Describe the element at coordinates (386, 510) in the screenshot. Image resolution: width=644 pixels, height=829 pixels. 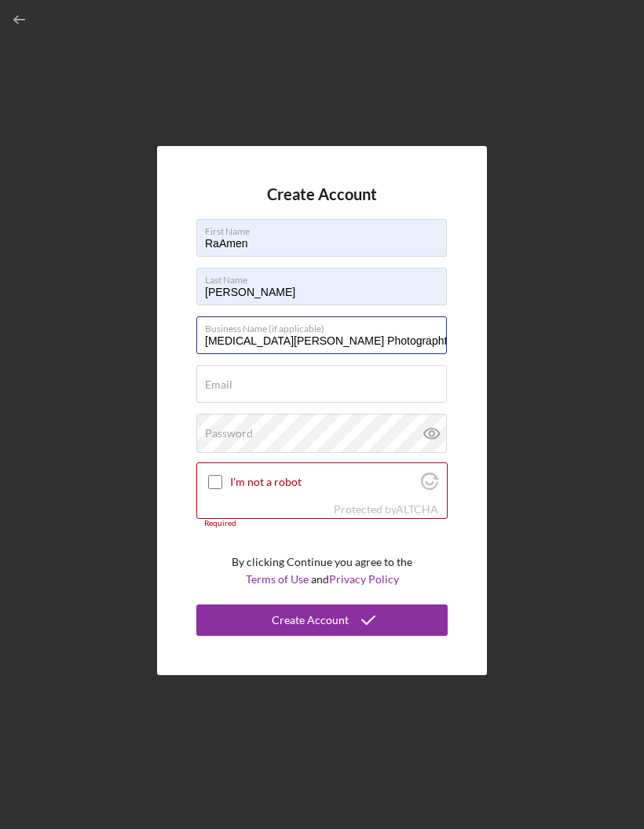
I see `div: Protected by` at that location.